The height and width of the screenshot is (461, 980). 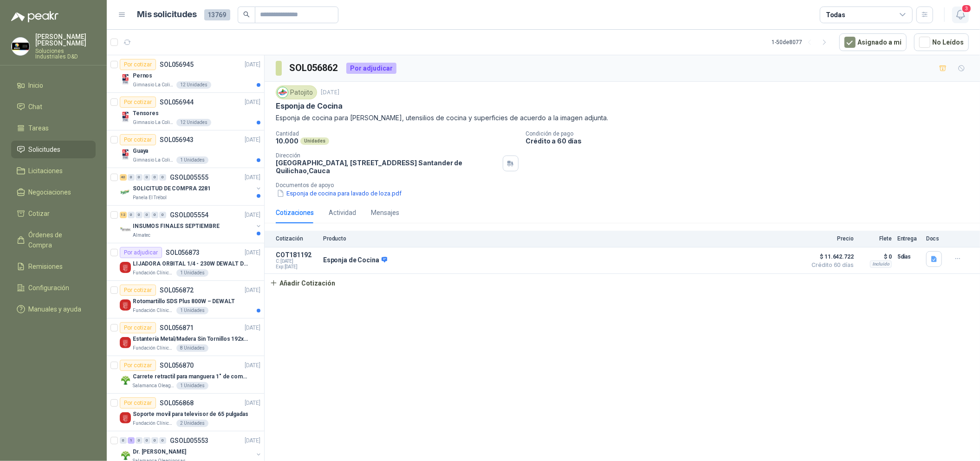 I want to click on p: Salamanca Oleaginosas SAS, so click(x=154, y=386).